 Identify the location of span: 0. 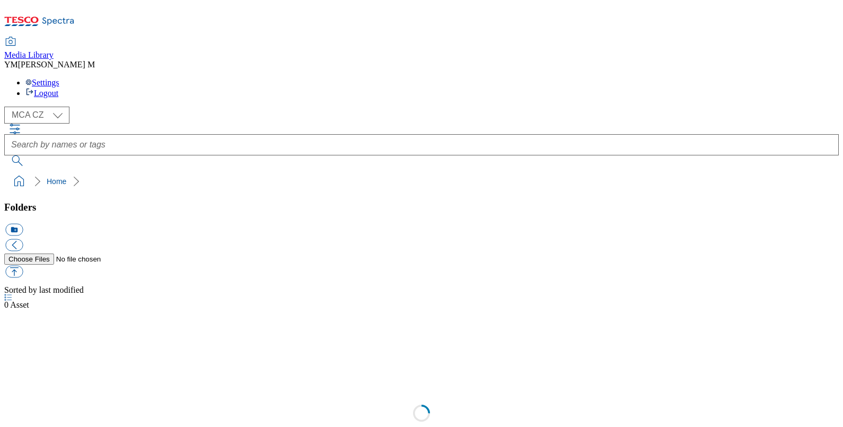
(7, 304).